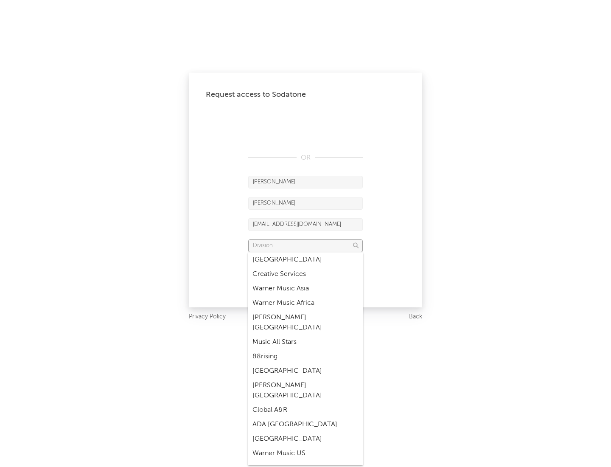 Image resolution: width=611 pixels, height=467 pixels. I want to click on div: Request access to Sodatone, so click(306, 95).